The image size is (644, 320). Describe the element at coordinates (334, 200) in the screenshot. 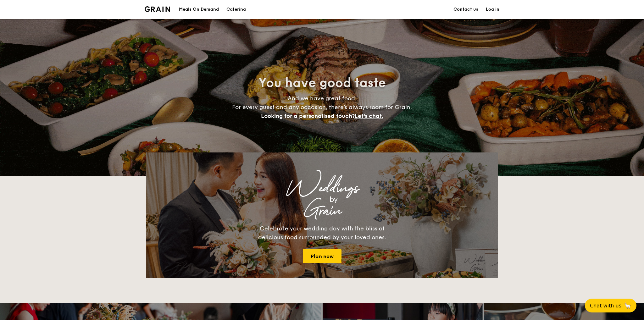

I see `div: by` at that location.